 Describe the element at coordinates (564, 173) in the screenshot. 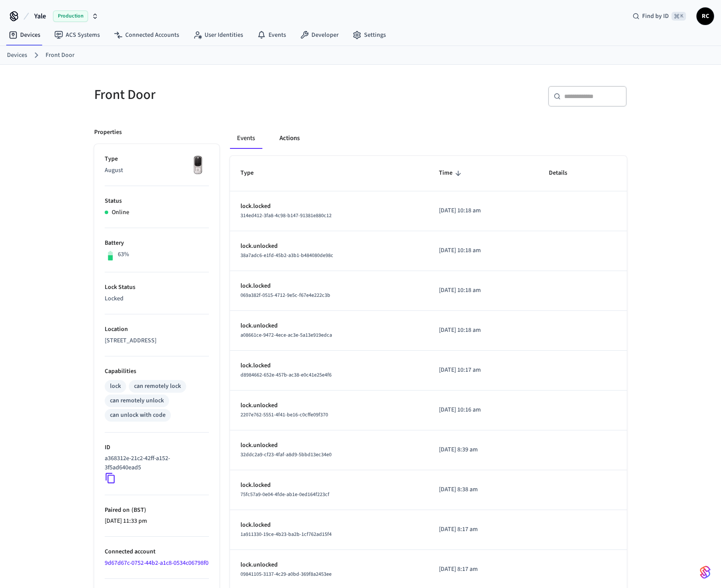

I see `span: Details` at that location.